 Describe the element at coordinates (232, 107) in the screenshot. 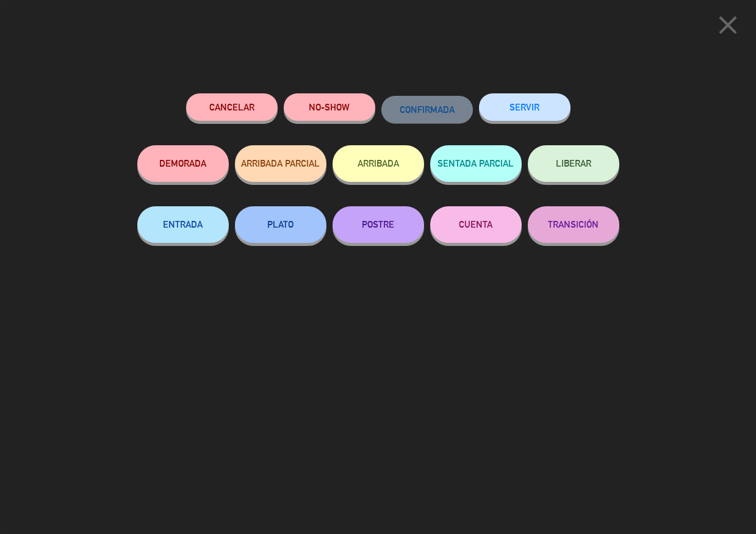

I see `button: Cancelar` at that location.